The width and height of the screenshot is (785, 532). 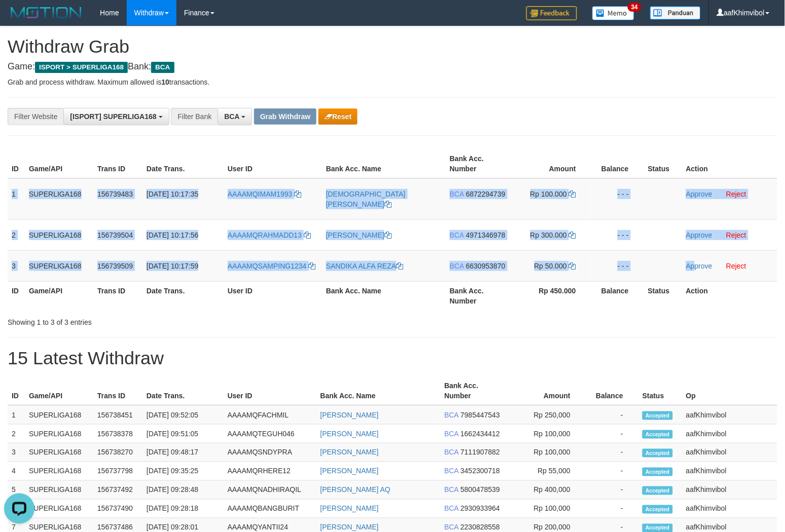 What do you see at coordinates (270, 490) in the screenshot?
I see `td: AAAAMQNADHIRAQIL` at bounding box center [270, 490].